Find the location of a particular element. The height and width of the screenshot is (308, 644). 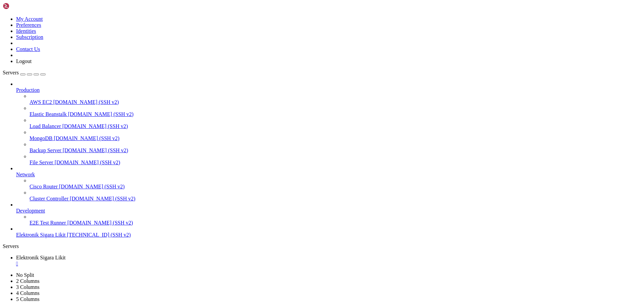

span: Servers is located at coordinates (11, 72).